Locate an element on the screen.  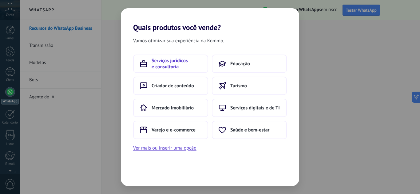
button: Serviços jurídicos e consultoria is located at coordinates (171, 64).